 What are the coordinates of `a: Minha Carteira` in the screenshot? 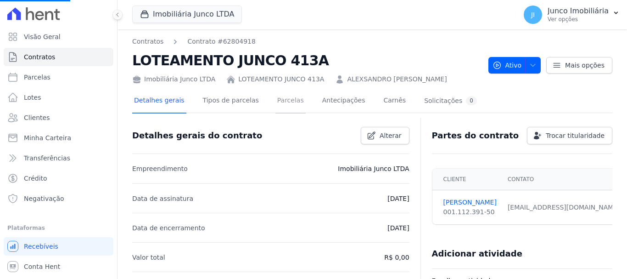 It's located at (58, 138).